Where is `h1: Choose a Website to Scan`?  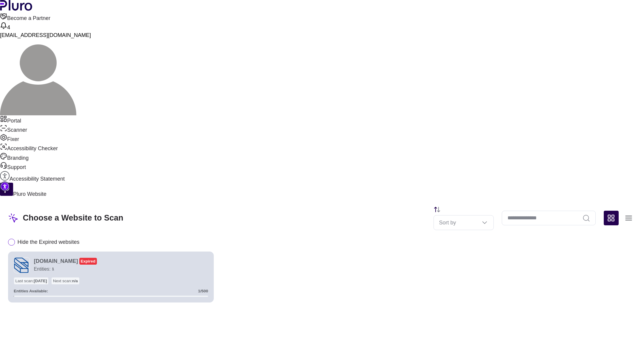 h1: Choose a Website to Scan is located at coordinates (66, 218).